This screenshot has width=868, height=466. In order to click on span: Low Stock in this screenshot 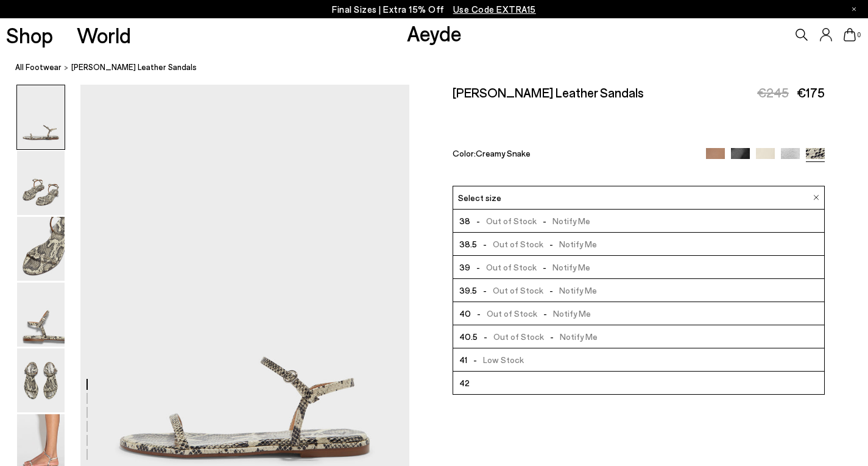, I will do `click(495, 359)`.